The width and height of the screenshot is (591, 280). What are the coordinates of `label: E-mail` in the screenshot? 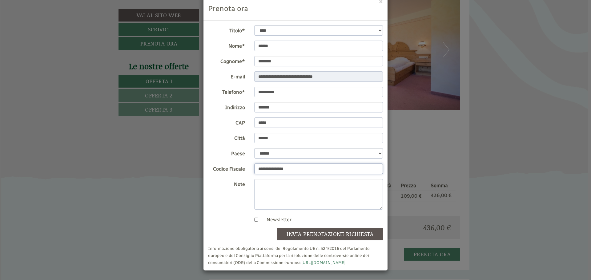 It's located at (226, 76).